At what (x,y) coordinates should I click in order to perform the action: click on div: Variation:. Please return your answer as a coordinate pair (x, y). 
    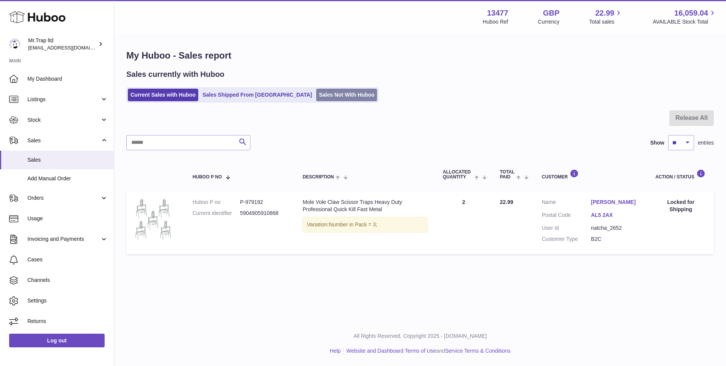
    Looking at the image, I should click on (365, 224).